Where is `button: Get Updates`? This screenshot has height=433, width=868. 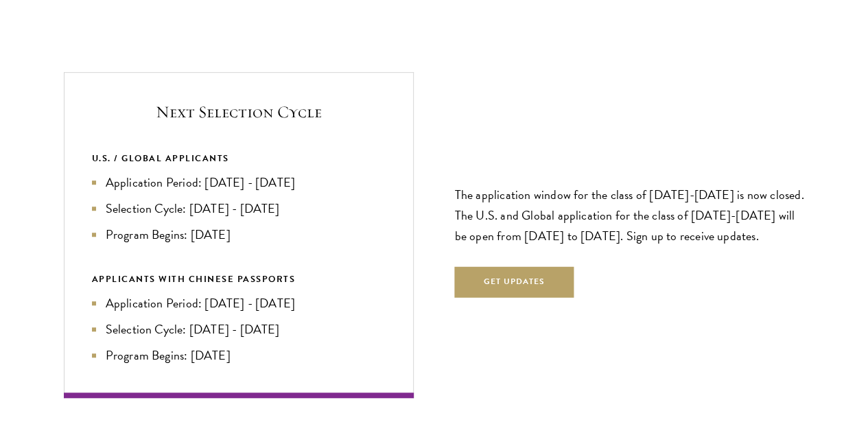 button: Get Updates is located at coordinates (515, 282).